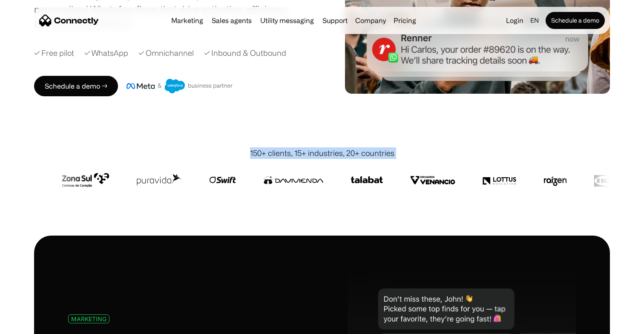 The height and width of the screenshot is (334, 644). I want to click on div: Company, so click(370, 20).